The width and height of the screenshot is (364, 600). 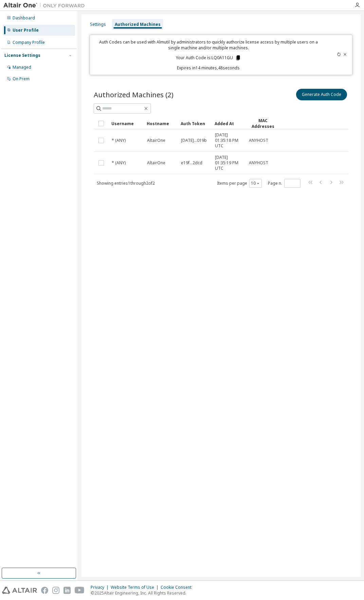 I want to click on div: Website Terms of Use, so click(x=135, y=587).